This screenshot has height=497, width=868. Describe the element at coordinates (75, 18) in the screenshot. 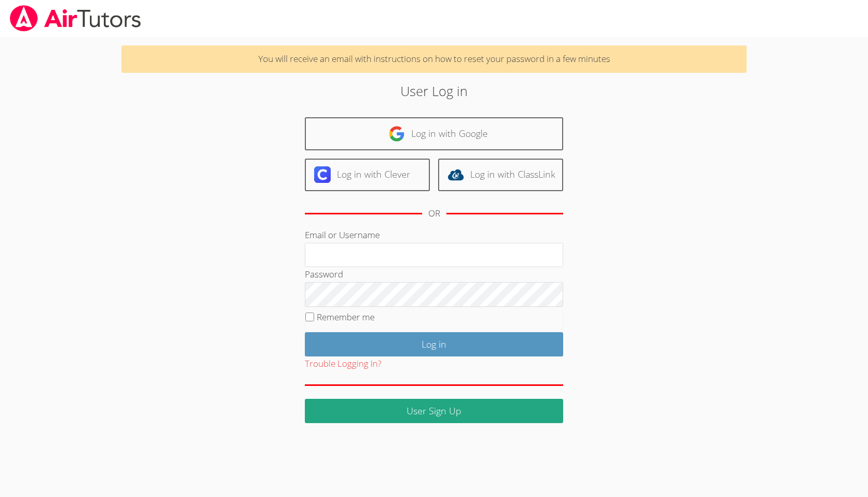

I see `img: airtutors_banner-c4298cdbf04f3fff15de1276eac7730deb9818008684d7c2e4769d2f7ddbe033.png` at that location.